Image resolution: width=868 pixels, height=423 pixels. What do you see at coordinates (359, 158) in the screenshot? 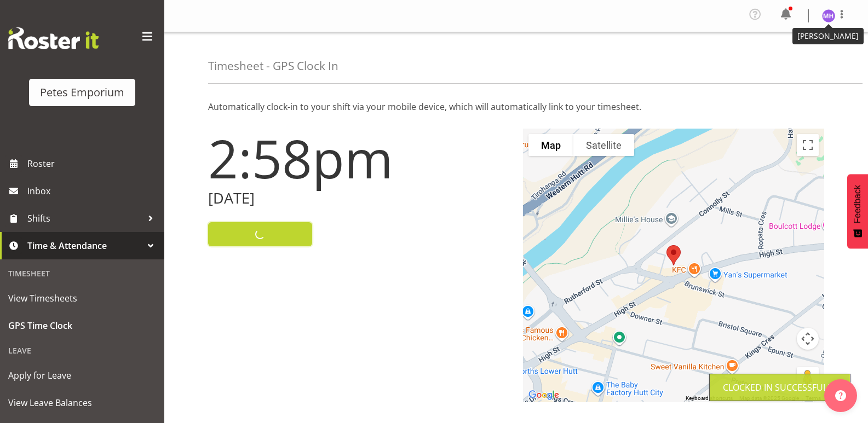
I see `h1: 2:58pm` at bounding box center [359, 158].